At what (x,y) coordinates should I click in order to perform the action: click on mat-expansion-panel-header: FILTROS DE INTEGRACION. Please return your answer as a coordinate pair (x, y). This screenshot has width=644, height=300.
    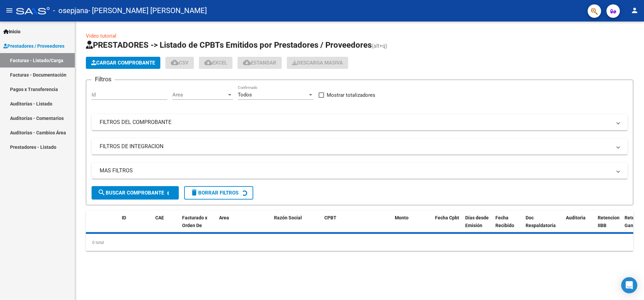
    Looking at the image, I should click on (359, 146).